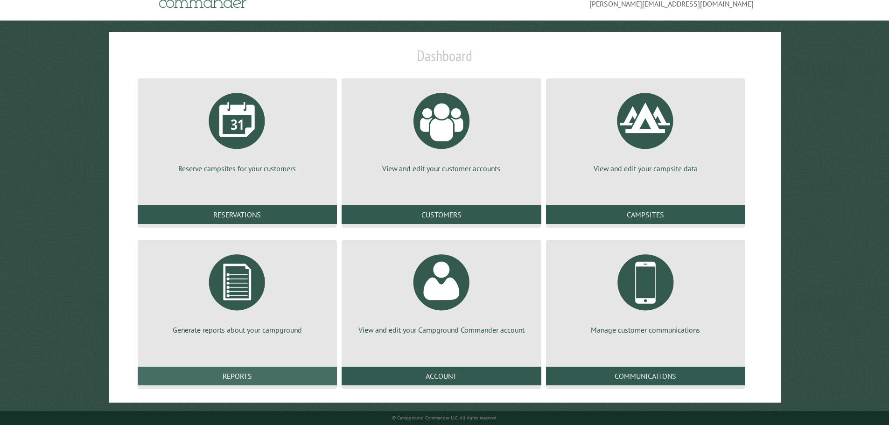 The width and height of the screenshot is (889, 425). What do you see at coordinates (237, 168) in the screenshot?
I see `p: Reserve campsites for your customers` at bounding box center [237, 168].